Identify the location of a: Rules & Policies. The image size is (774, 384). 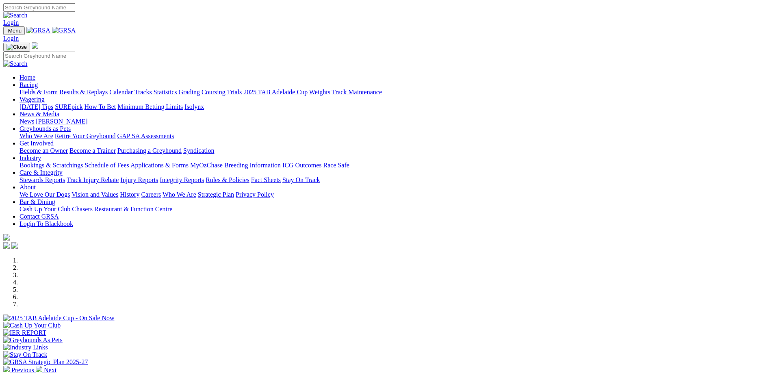
(227, 180).